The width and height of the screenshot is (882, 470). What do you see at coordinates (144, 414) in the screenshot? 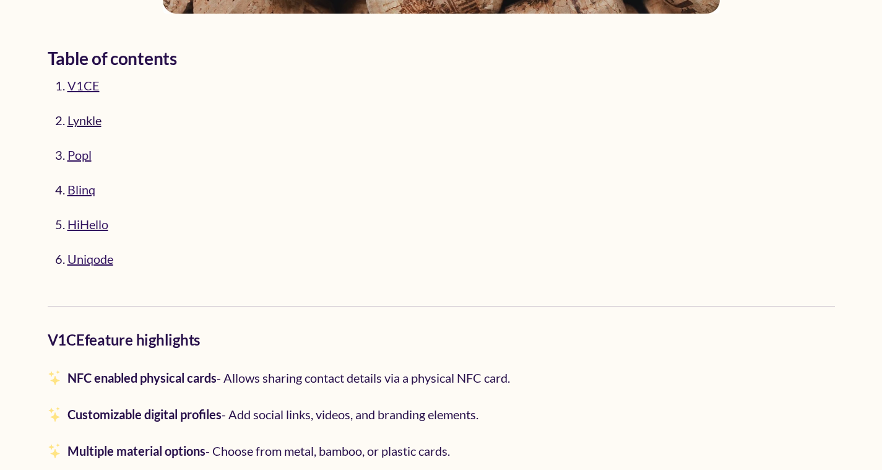
I see `strong: Customizable digital profiles` at bounding box center [144, 414].